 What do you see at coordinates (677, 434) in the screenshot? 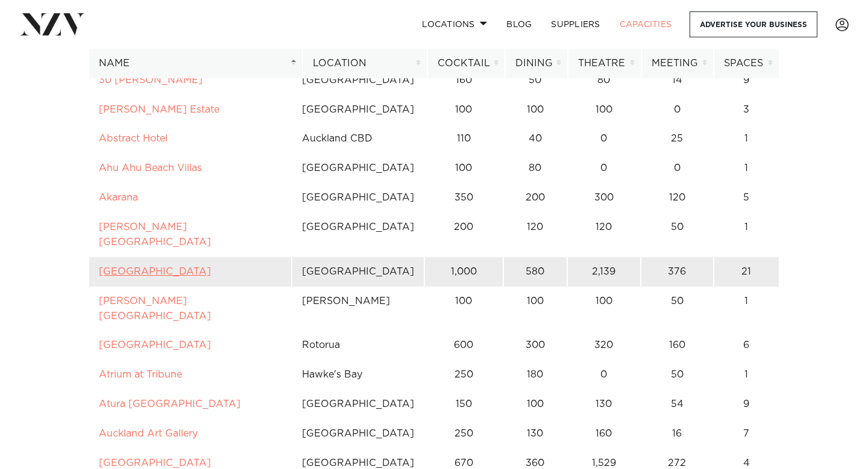
I see `td: 16` at bounding box center [677, 434].